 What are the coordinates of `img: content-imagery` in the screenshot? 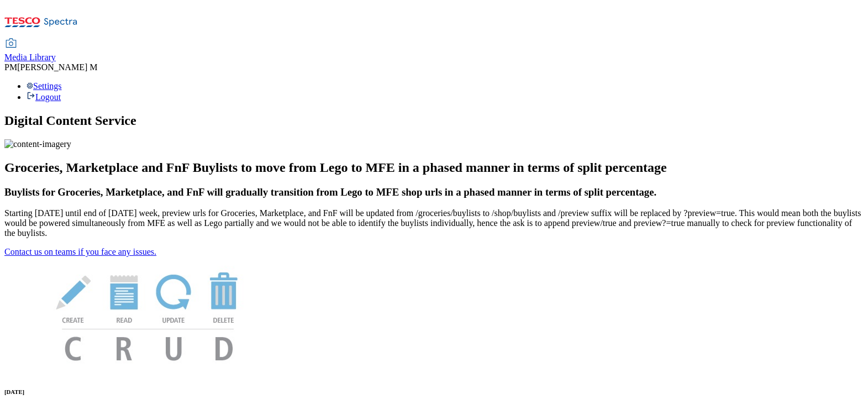 It's located at (38, 144).